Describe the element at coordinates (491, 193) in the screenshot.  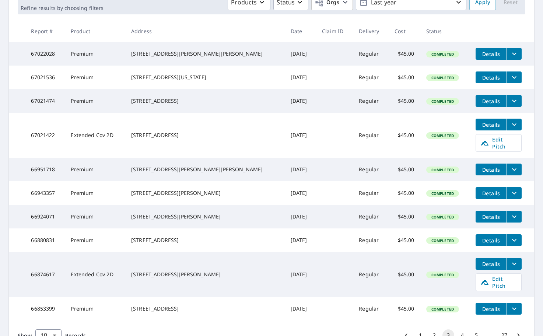
I see `button: detailsBtn-66943357` at that location.